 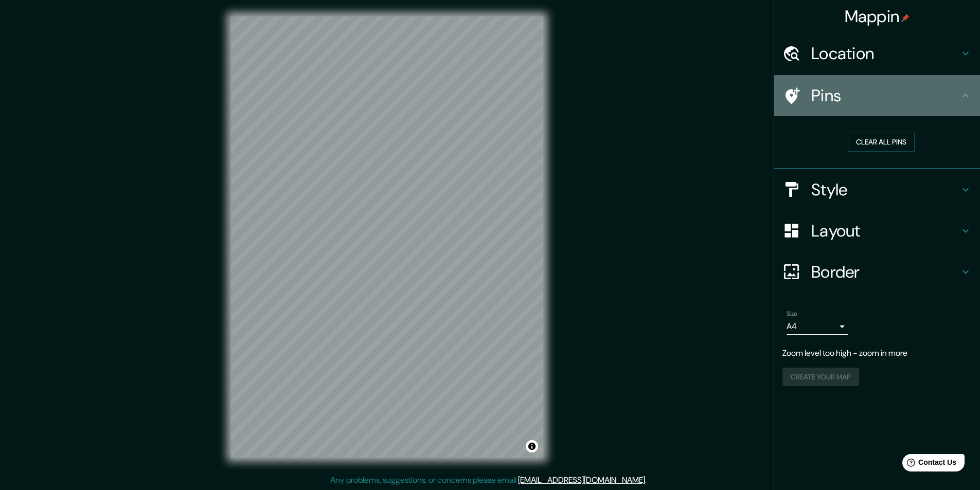 I want to click on div: Layout, so click(x=877, y=230).